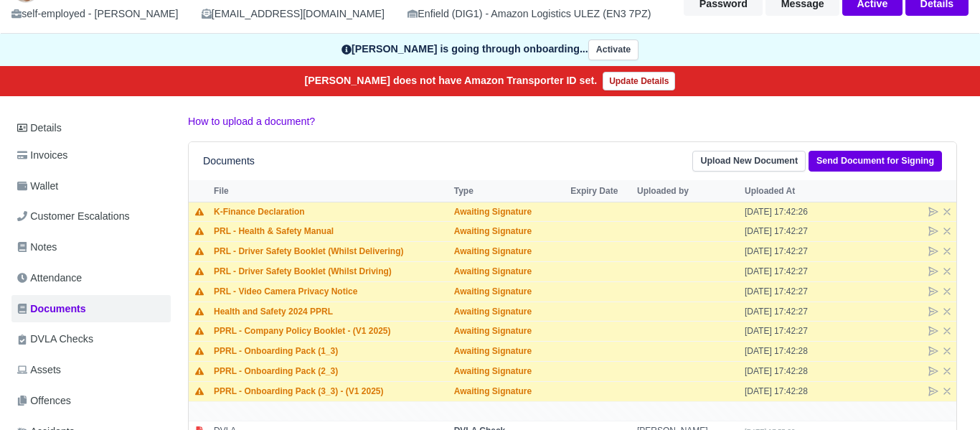 This screenshot has width=980, height=430. What do you see at coordinates (795, 191) in the screenshot?
I see `th: Uploaded At` at bounding box center [795, 191].